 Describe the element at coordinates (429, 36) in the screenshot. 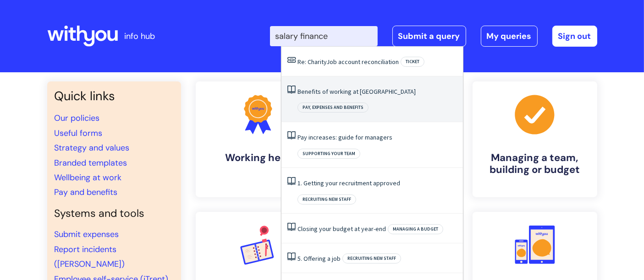

I see `a: Submit a query` at that location.